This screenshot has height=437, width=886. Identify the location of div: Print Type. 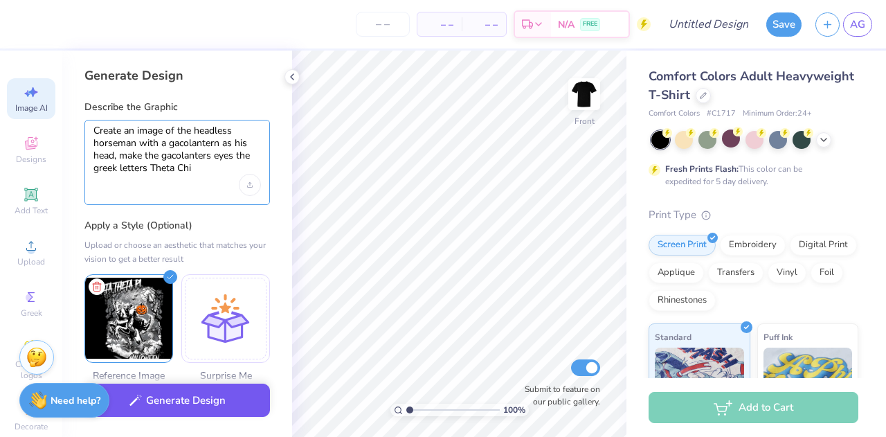
(753, 215).